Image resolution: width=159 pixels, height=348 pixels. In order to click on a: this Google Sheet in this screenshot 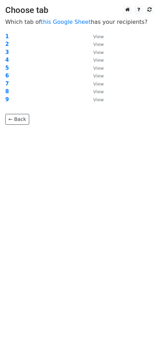, I will do `click(66, 22)`.